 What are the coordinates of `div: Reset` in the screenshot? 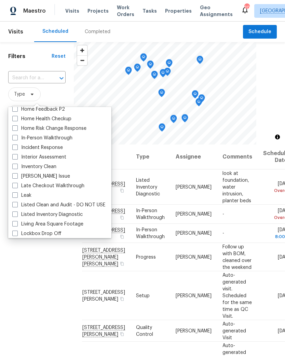 It's located at (58, 56).